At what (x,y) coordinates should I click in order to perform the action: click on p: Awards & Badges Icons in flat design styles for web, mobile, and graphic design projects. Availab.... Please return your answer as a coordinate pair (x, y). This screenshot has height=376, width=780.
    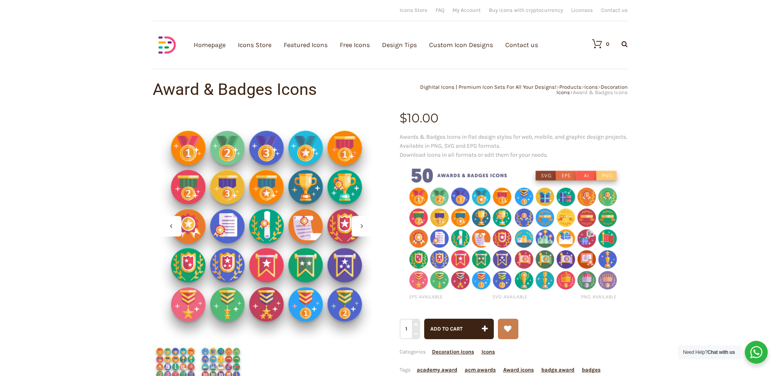
    Looking at the image, I should click on (513, 221).